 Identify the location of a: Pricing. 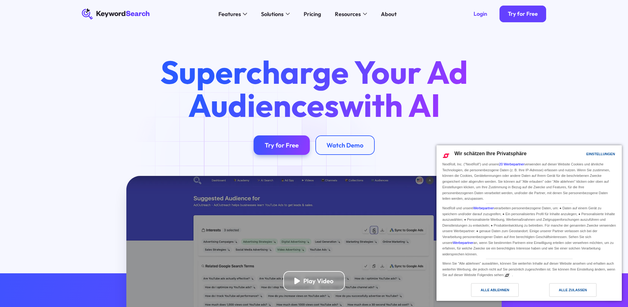
(312, 14).